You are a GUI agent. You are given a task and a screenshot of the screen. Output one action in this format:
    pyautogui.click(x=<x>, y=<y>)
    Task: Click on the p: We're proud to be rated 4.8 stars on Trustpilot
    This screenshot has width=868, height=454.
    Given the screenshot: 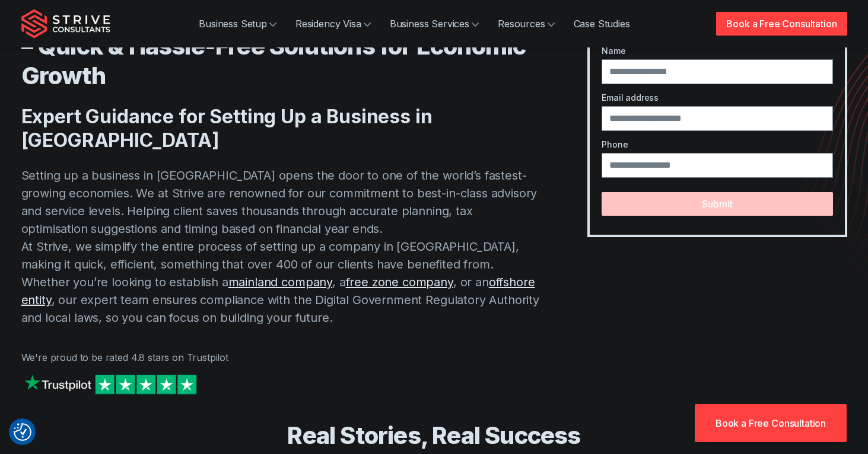 What is the action you would take?
    pyautogui.click(x=281, y=358)
    